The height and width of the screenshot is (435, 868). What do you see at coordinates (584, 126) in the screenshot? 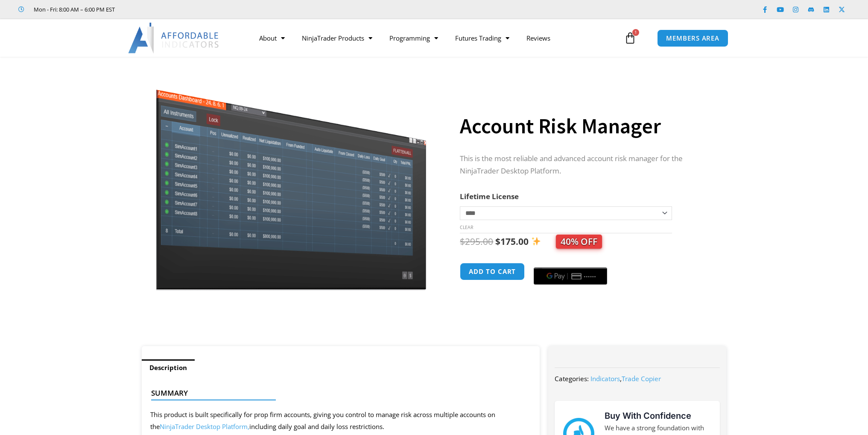
I see `h1: Account Risk Manager` at bounding box center [584, 126].